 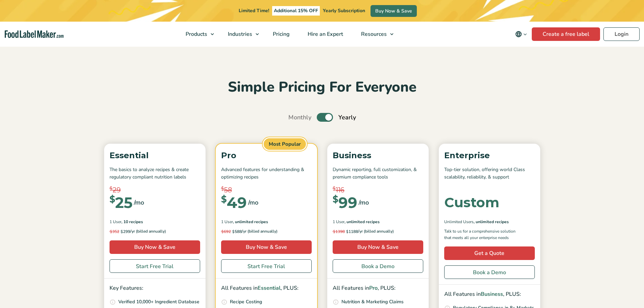 What do you see at coordinates (246, 302) in the screenshot?
I see `p: Recipe Costing` at bounding box center [246, 302].